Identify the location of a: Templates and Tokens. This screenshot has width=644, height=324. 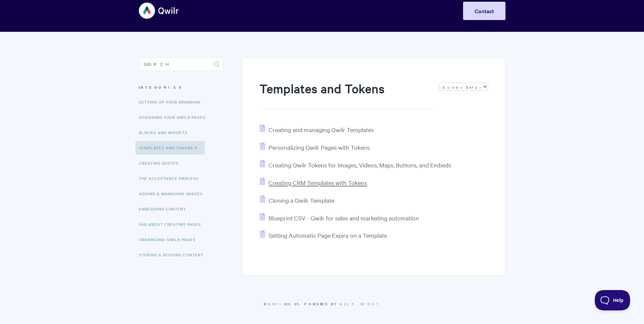
(170, 148).